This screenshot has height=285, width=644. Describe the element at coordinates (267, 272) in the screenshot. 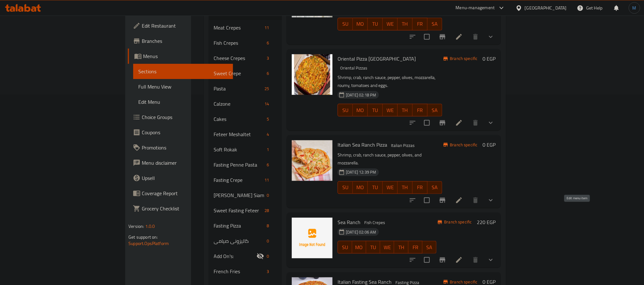

I see `span: 3` at that location.